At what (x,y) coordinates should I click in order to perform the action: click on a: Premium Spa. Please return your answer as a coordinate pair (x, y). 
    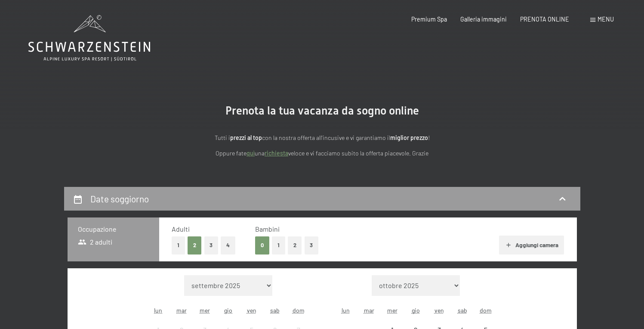
    Looking at the image, I should click on (429, 19).